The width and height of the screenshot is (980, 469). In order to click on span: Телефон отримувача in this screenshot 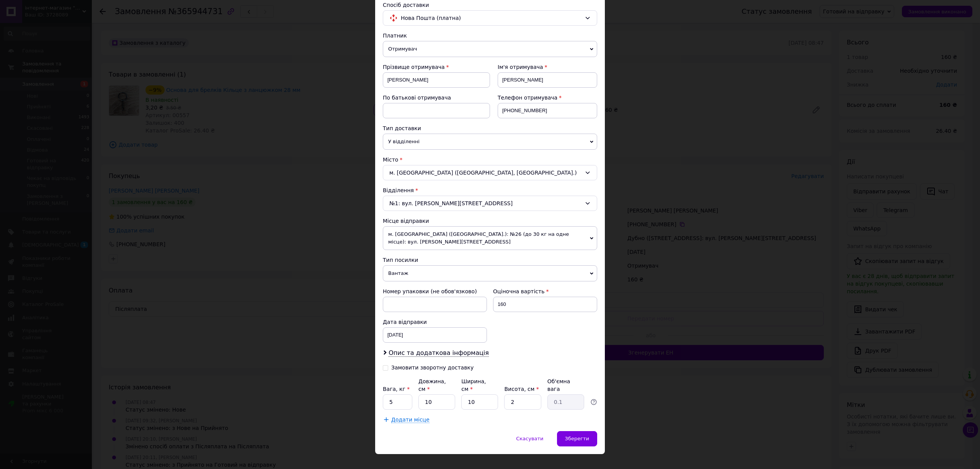, I will do `click(528, 98)`.